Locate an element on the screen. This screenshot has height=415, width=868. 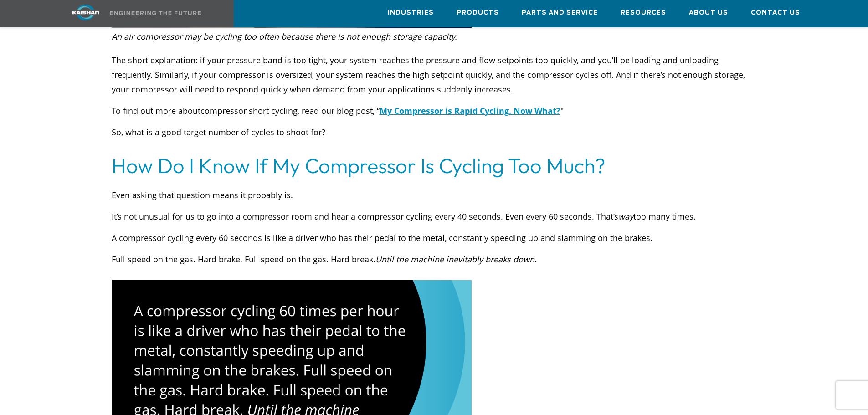
a: Products is located at coordinates (478, 13).